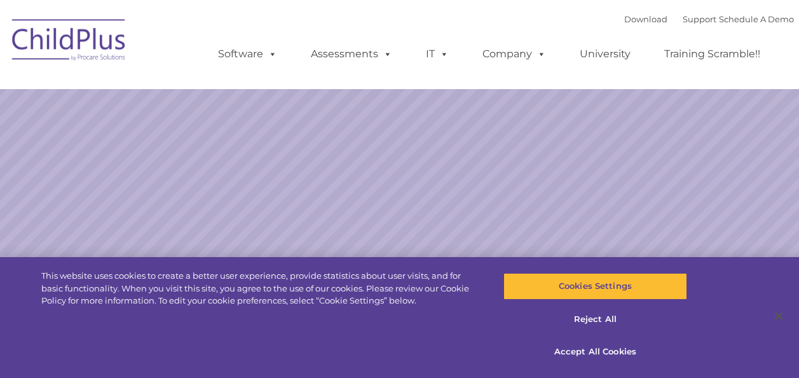  I want to click on div: This website uses cookies to create a better user experience, provide statistics about user visit..., so click(260, 288).